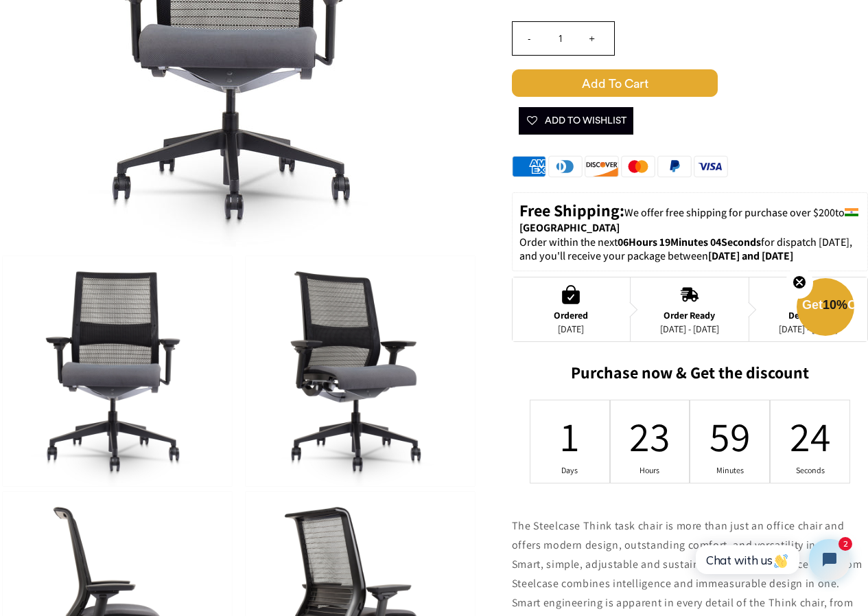 This screenshot has height=616, width=868. Describe the element at coordinates (149, 33) in the screenshot. I see `button: Open chat widget` at that location.